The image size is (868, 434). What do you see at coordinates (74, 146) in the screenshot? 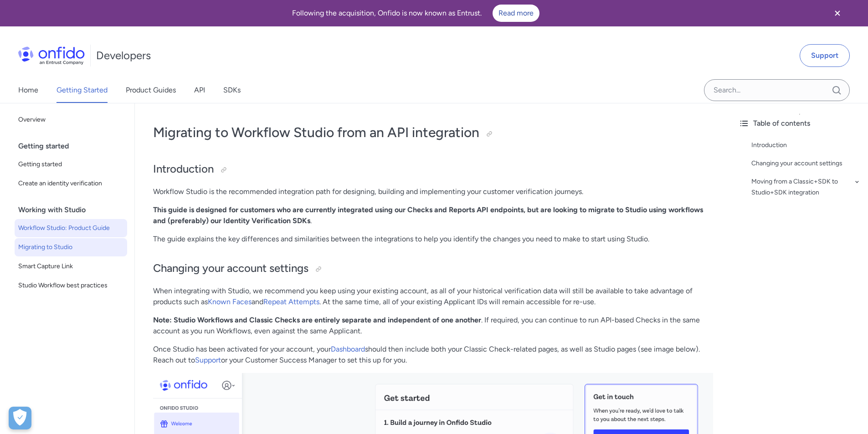
I see `div: Getting started` at bounding box center [74, 146].